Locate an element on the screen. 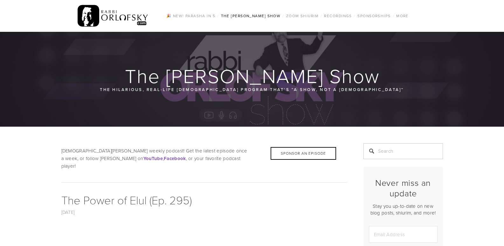  strong: YouTube is located at coordinates (153, 158).